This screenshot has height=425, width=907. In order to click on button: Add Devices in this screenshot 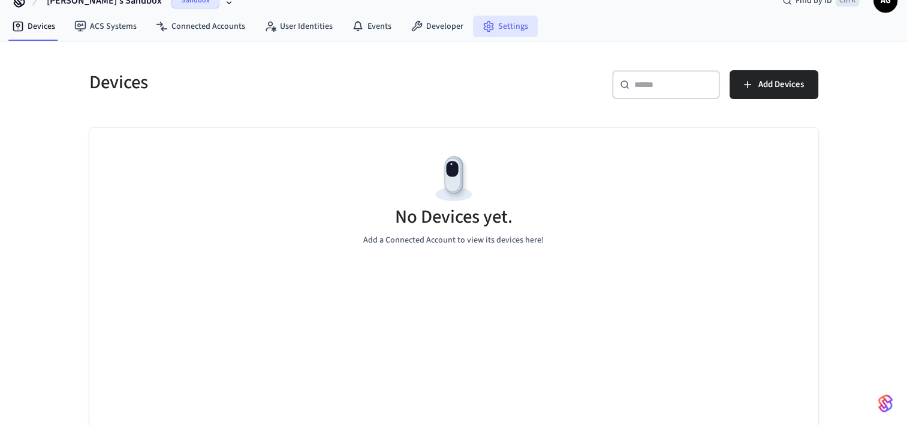, I will do `click(774, 85)`.